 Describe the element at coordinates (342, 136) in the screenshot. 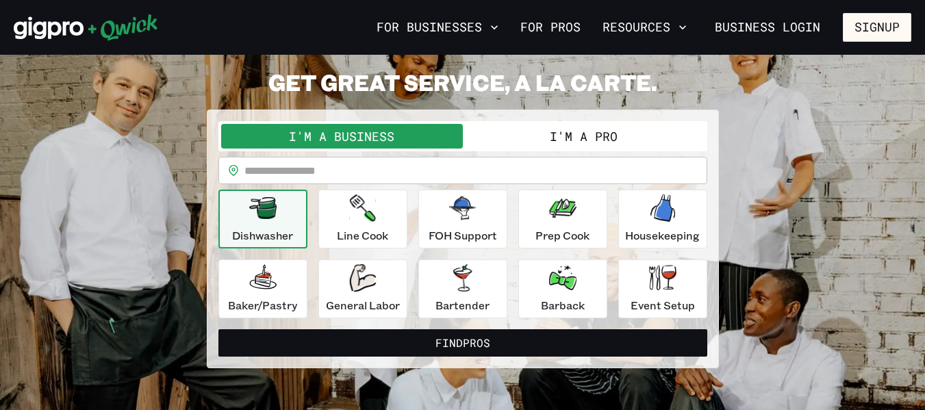

I see `button: I'm a Business` at that location.